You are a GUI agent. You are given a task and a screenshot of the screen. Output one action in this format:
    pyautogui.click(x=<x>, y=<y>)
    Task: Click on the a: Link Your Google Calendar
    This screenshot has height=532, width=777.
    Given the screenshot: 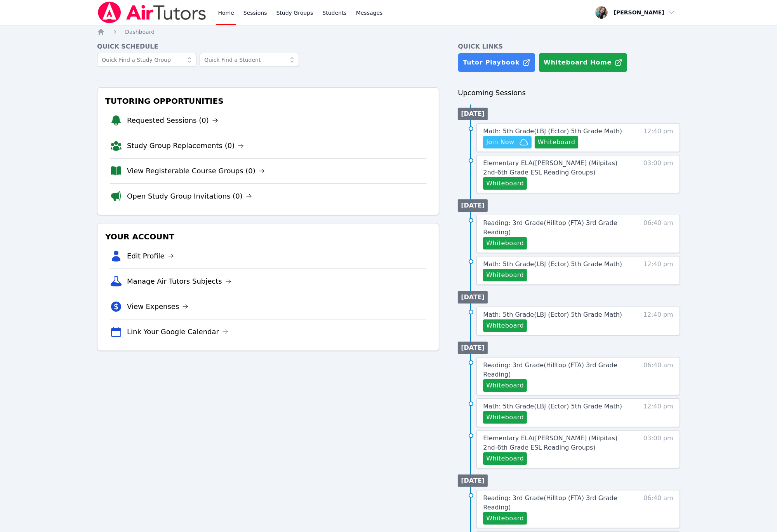 What is the action you would take?
    pyautogui.click(x=177, y=332)
    